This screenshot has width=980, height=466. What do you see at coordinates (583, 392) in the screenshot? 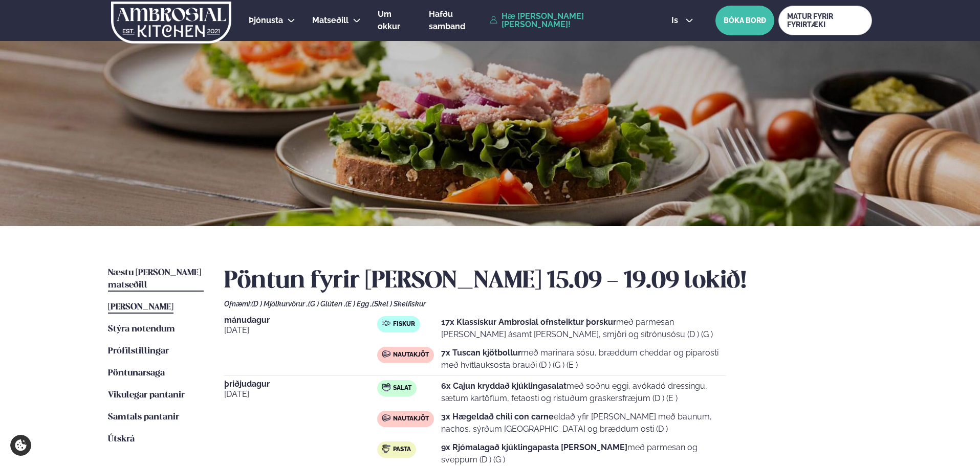
I see `p: með soðnu eggi, avókadó dressingu, sætum kartöflum, fetaosti og ristuðum graskersfræjum (D ) (E )` at bounding box center [583, 392].